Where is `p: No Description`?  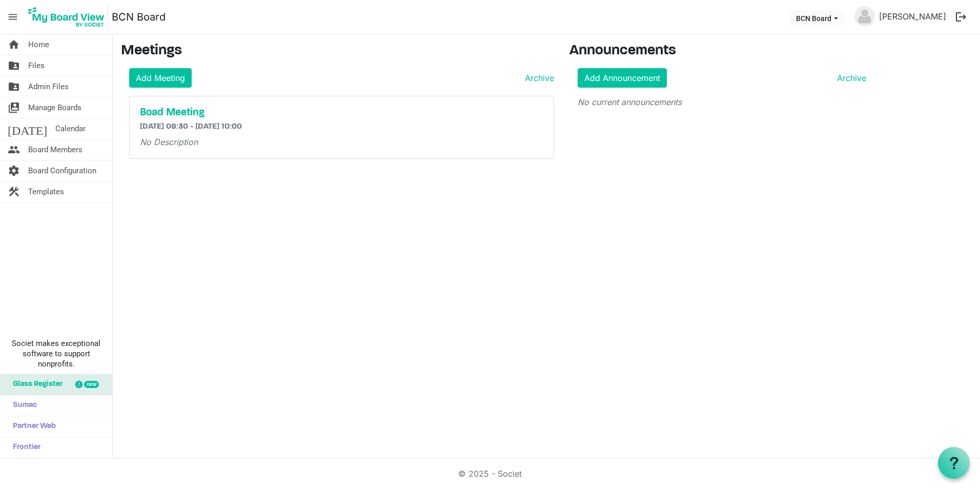 p: No Description is located at coordinates (341, 142).